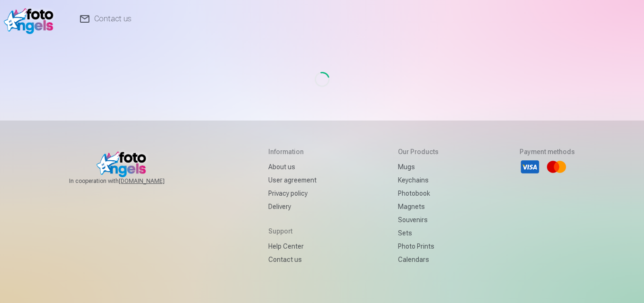  I want to click on img: /fa1, so click(31, 19).